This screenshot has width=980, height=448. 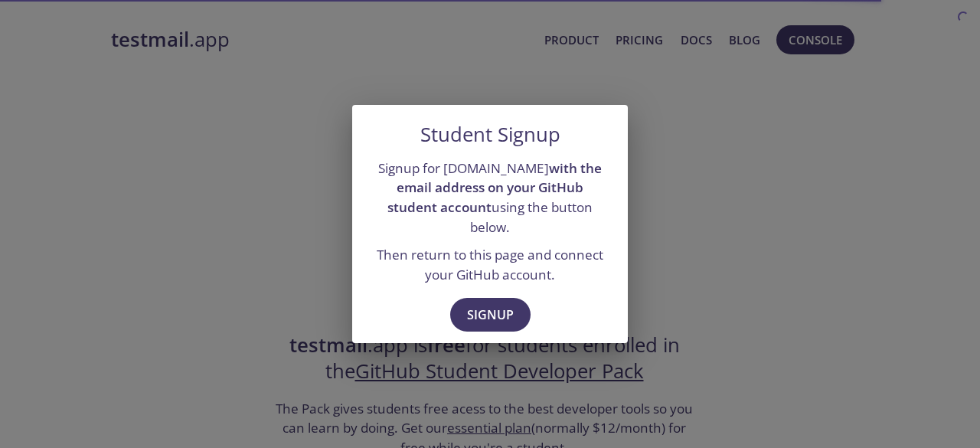 What do you see at coordinates (490, 135) in the screenshot?
I see `h5: Student Signup` at bounding box center [490, 135].